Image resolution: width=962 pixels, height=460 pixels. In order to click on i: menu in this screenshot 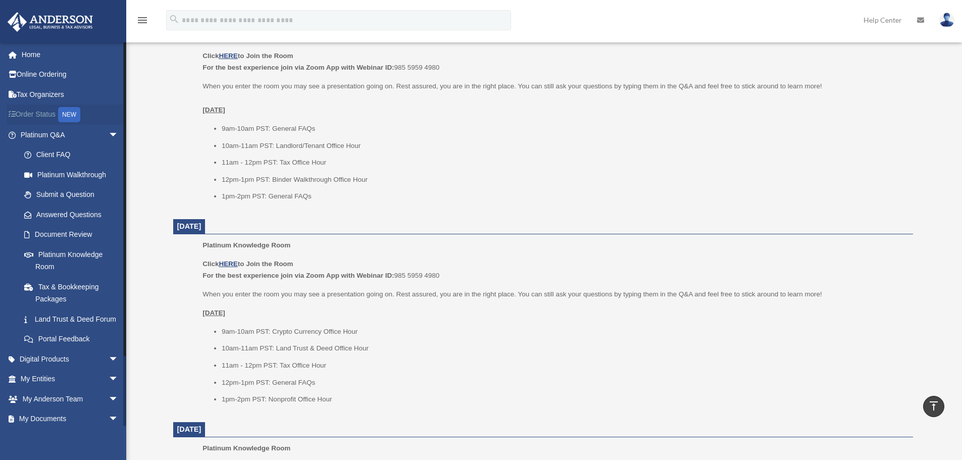, I will do `click(142, 20)`.